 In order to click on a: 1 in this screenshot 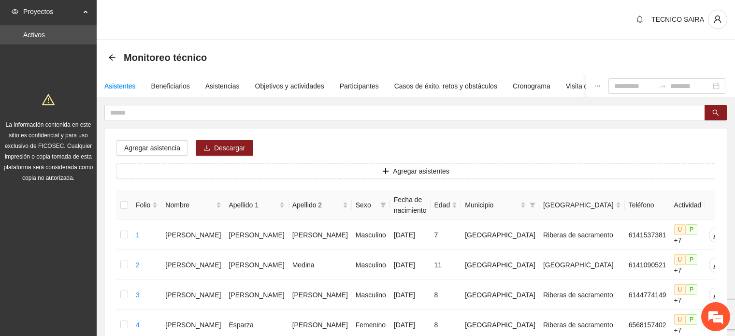, I will do `click(138, 235)`.